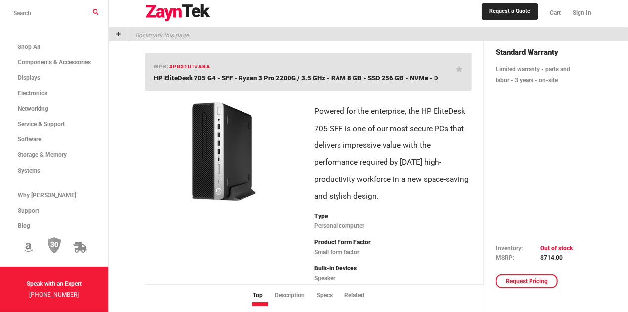 This screenshot has height=312, width=628. What do you see at coordinates (24, 226) in the screenshot?
I see `span: Blog` at bounding box center [24, 226].